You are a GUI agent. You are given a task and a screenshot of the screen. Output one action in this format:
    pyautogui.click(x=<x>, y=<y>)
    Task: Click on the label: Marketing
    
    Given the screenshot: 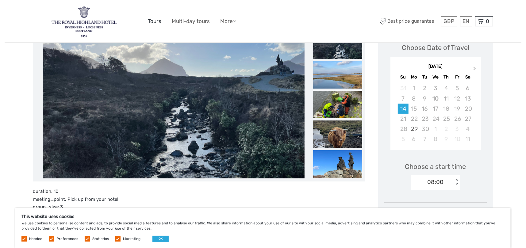 What is the action you would take?
    pyautogui.click(x=132, y=239)
    